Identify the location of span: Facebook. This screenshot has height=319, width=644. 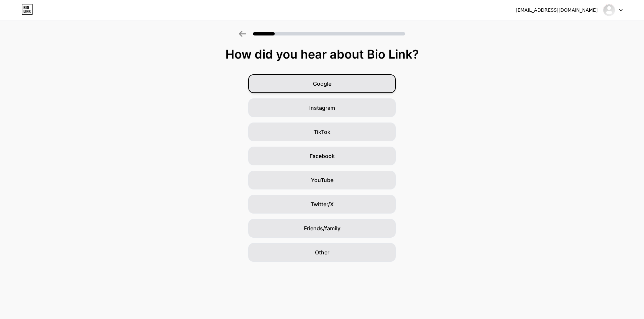
(322, 156).